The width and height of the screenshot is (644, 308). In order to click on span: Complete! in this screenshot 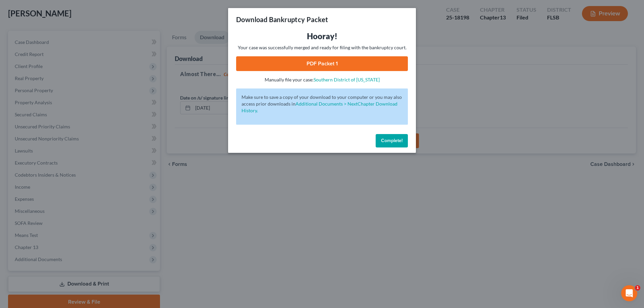, I will do `click(392, 141)`.